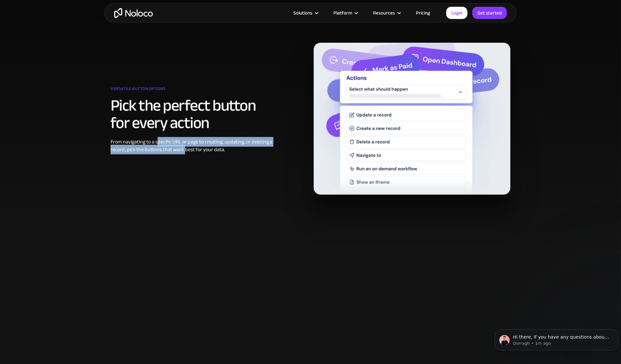 Image resolution: width=621 pixels, height=364 pixels. What do you see at coordinates (64, 24) in the screenshot?
I see `div: message notification from Darragh, 1m ago. Hi there, if you have any questions about our pricing,...` at bounding box center [64, 24].